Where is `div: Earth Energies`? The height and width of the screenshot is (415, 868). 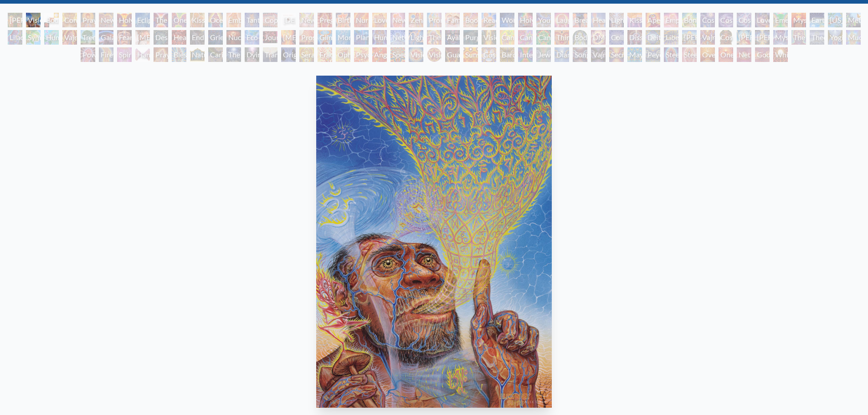
div: Earth Energies is located at coordinates (817, 20).